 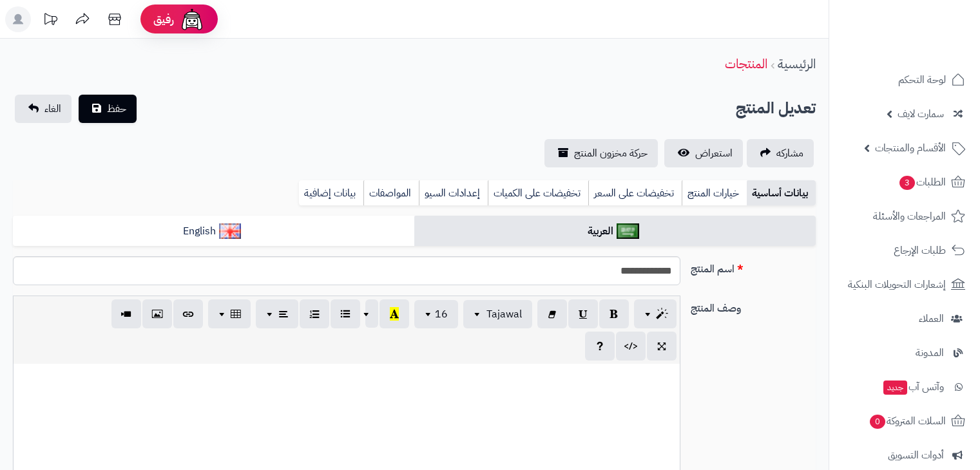 What do you see at coordinates (453, 193) in the screenshot?
I see `a: إعدادات السيو` at bounding box center [453, 193].